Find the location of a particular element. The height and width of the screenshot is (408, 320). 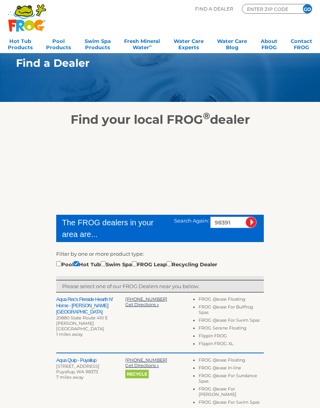

input: GO is located at coordinates (308, 9).